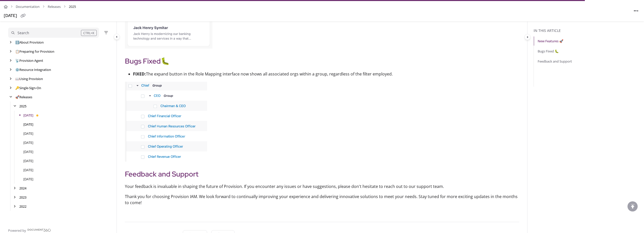 The width and height of the screenshot is (644, 233). What do you see at coordinates (23, 198) in the screenshot?
I see `a: 2023` at bounding box center [23, 198].